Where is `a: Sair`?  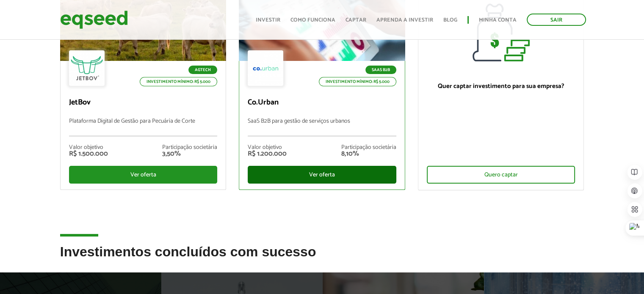 a: Sair is located at coordinates (557, 19).